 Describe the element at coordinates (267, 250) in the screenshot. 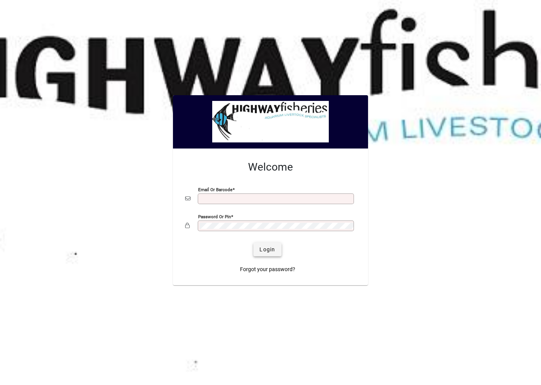

I see `button: Login` at that location.